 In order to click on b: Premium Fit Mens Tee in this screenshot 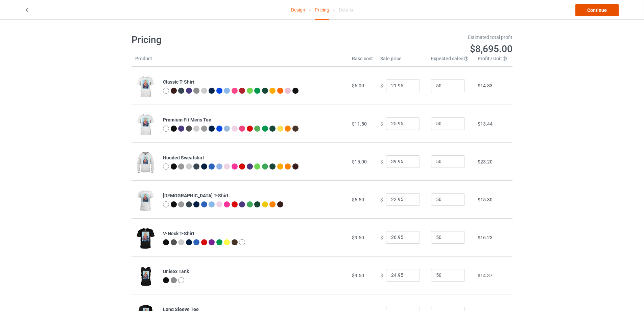, I will do `click(187, 120)`.